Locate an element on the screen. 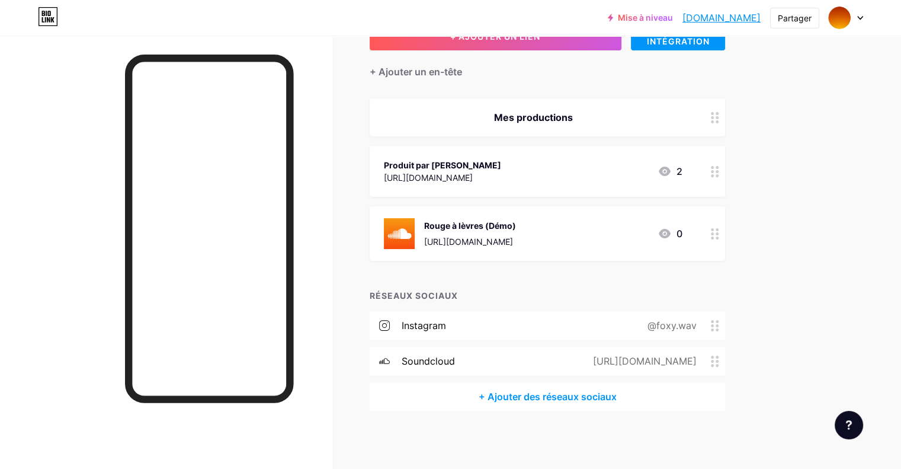 This screenshot has height=469, width=901. font: 2 is located at coordinates (680, 171).